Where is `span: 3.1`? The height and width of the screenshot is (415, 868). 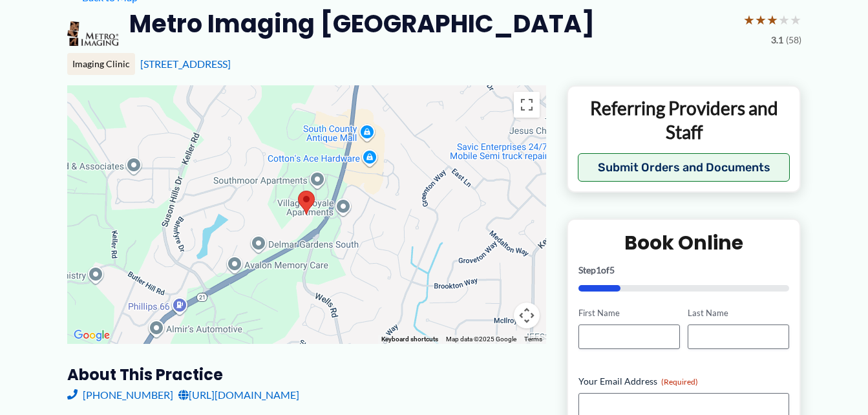
span: 3.1 is located at coordinates (777, 40).